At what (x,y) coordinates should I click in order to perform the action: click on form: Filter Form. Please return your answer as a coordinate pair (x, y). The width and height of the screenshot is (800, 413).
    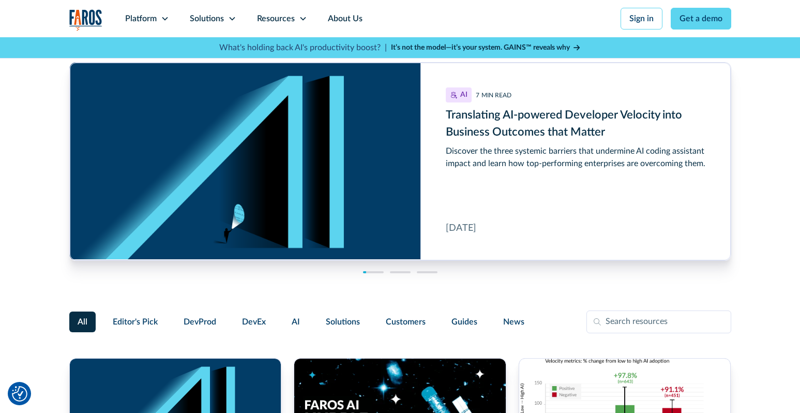
    Looking at the image, I should click on (400, 322).